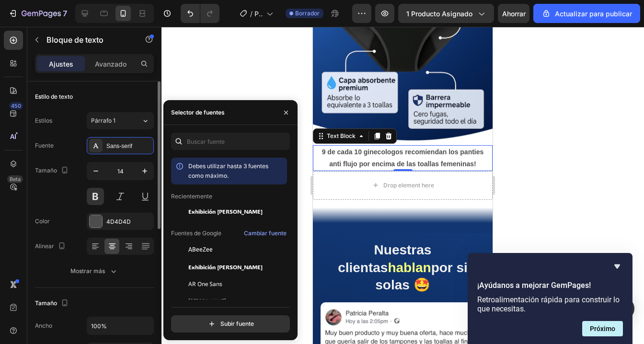  I want to click on button: Cambiar fuente, so click(265, 233).